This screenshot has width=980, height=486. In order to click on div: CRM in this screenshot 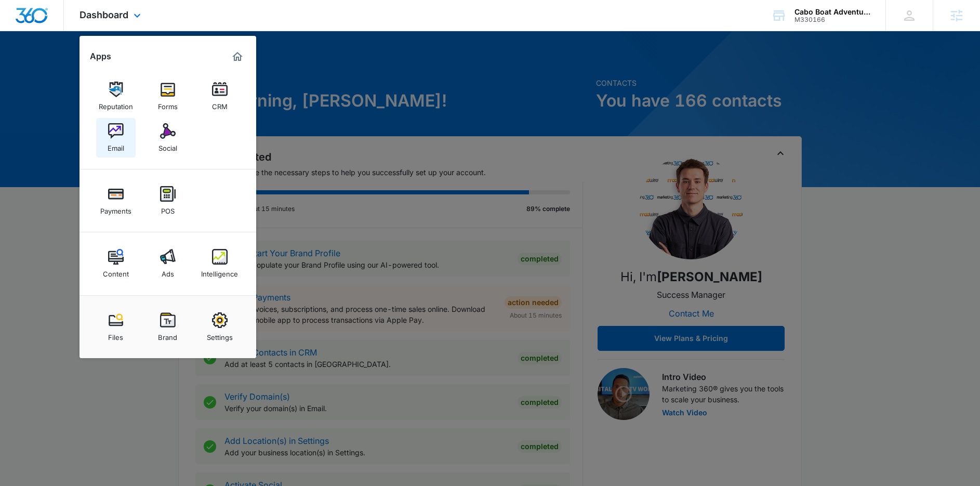, I will do `click(220, 104)`.